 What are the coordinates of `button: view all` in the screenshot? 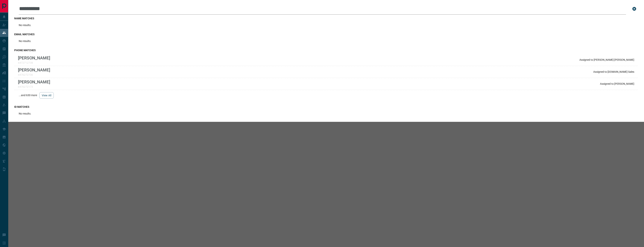 It's located at (46, 96).